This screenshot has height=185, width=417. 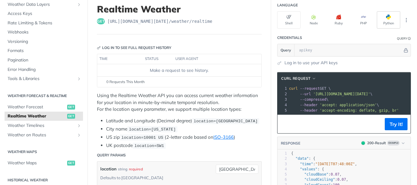 What do you see at coordinates (406, 50) in the screenshot?
I see `button: Hide` at bounding box center [406, 50].